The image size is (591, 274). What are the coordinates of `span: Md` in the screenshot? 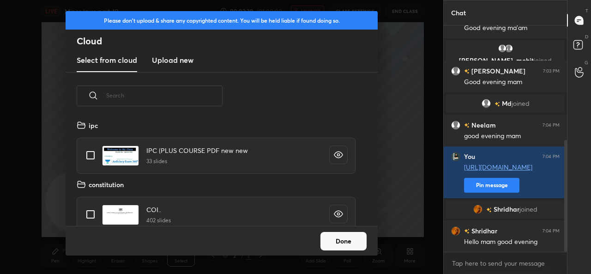 It's located at (506, 103).